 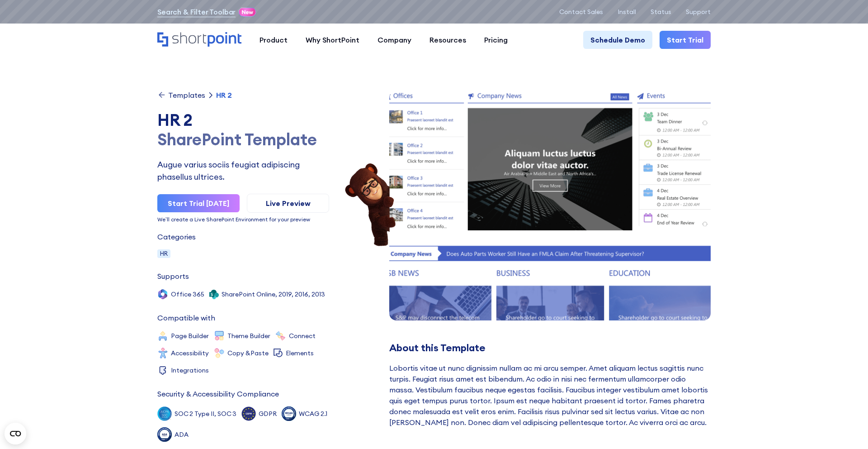 What do you see at coordinates (173, 276) in the screenshot?
I see `div: Supports` at bounding box center [173, 276].